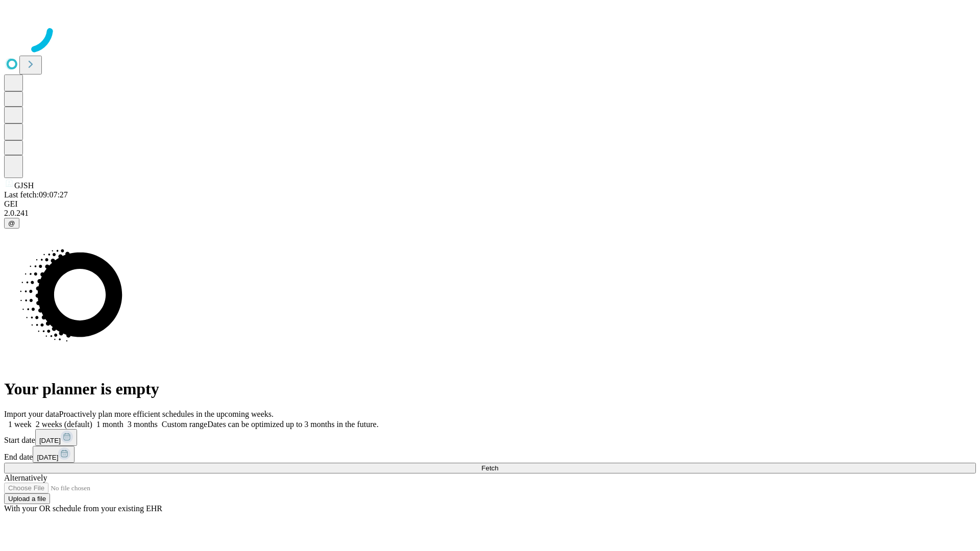 The image size is (980, 551). What do you see at coordinates (166, 413) in the screenshot?
I see `span: Proactively plan more efficient schedules in the upcoming weeks.` at bounding box center [166, 413].